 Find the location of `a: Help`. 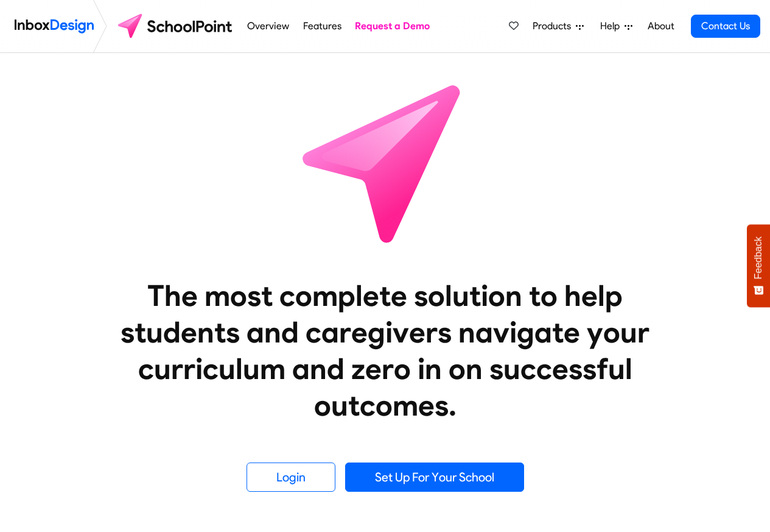

a: Help is located at coordinates (616, 26).